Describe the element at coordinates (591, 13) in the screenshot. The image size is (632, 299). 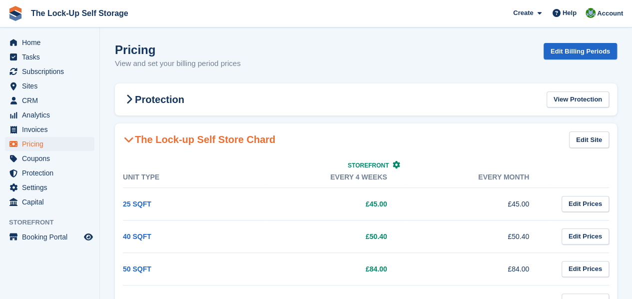
I see `img: Andrew Beer` at that location.